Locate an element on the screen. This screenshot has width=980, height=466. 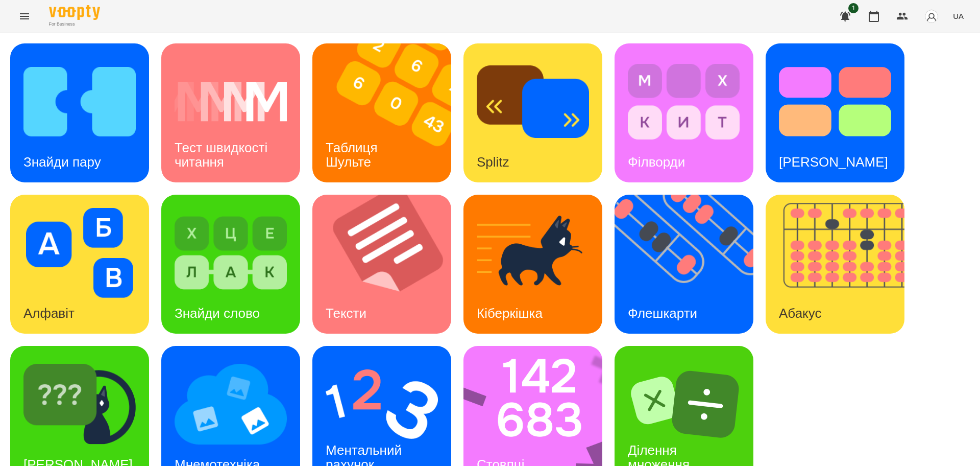
img: Знайди слово is located at coordinates (231, 253).